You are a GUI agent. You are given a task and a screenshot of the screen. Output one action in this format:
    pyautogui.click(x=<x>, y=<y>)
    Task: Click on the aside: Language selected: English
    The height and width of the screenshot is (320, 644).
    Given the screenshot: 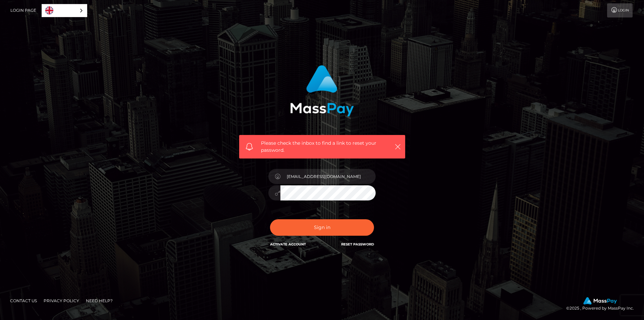 What is the action you would take?
    pyautogui.click(x=65, y=10)
    